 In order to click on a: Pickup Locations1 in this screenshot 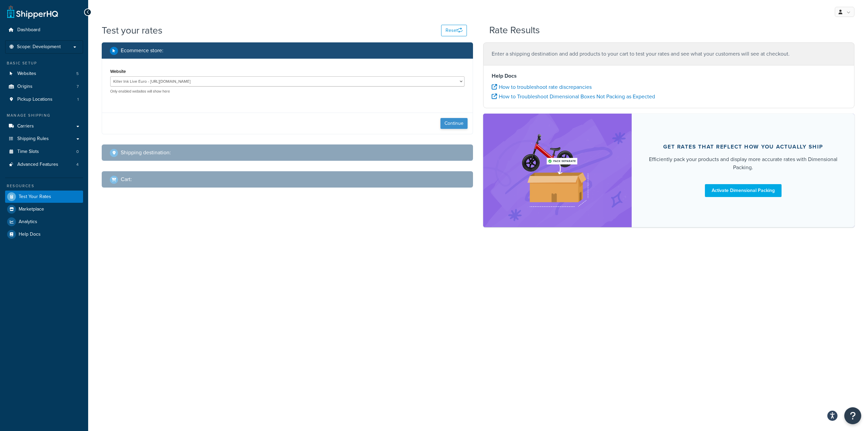, I will do `click(44, 99)`.